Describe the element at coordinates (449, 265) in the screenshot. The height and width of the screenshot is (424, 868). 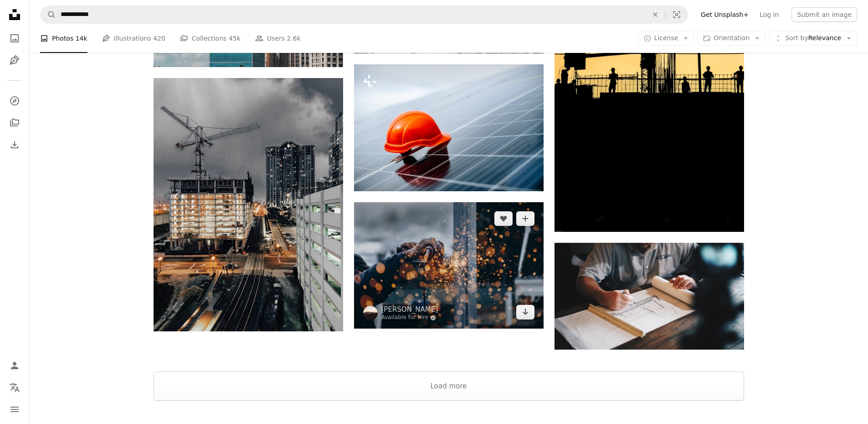
I see `a: person holding tool during daytime` at that location.